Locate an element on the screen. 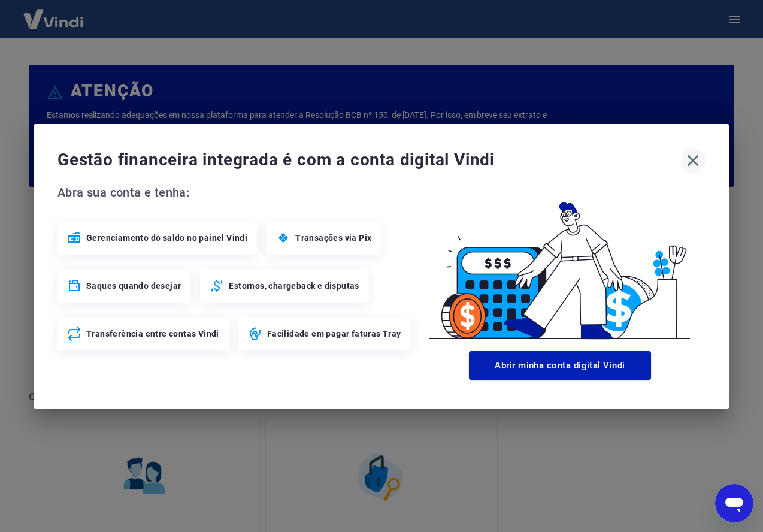  span: Transferência entre contas Vindi is located at coordinates (153, 334).